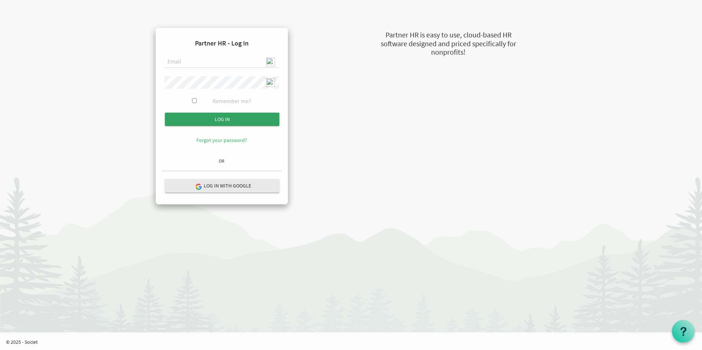 The image size is (702, 350). I want to click on label: Remember me?, so click(232, 101).